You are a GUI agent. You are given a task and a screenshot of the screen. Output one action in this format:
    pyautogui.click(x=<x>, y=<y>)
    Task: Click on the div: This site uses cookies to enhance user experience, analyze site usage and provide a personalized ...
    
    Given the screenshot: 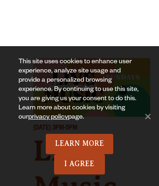 What is the action you would take?
    pyautogui.click(x=79, y=95)
    